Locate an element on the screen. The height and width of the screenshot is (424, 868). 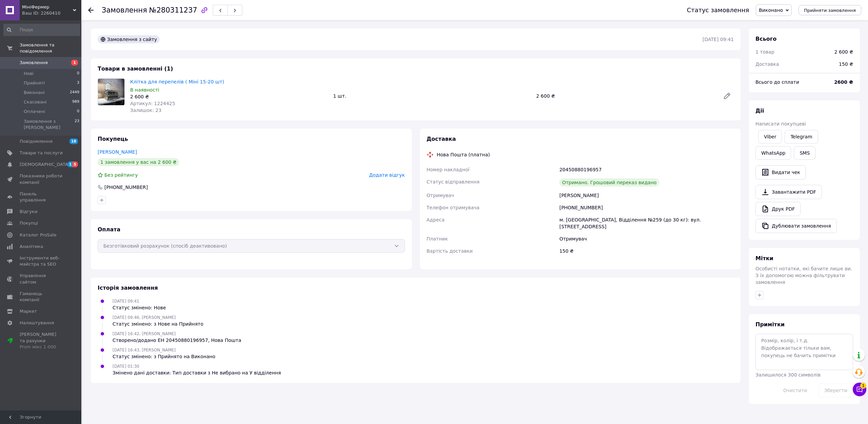
div: Статус змінено: з Нове на Прийнято is located at coordinates (158, 323).